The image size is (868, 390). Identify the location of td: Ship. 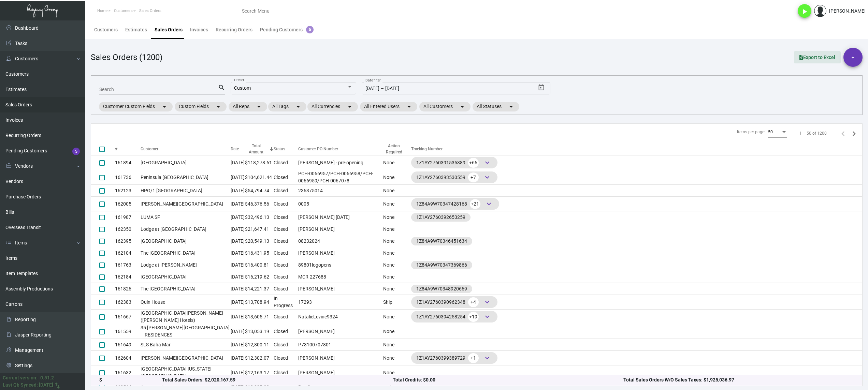
(397, 302).